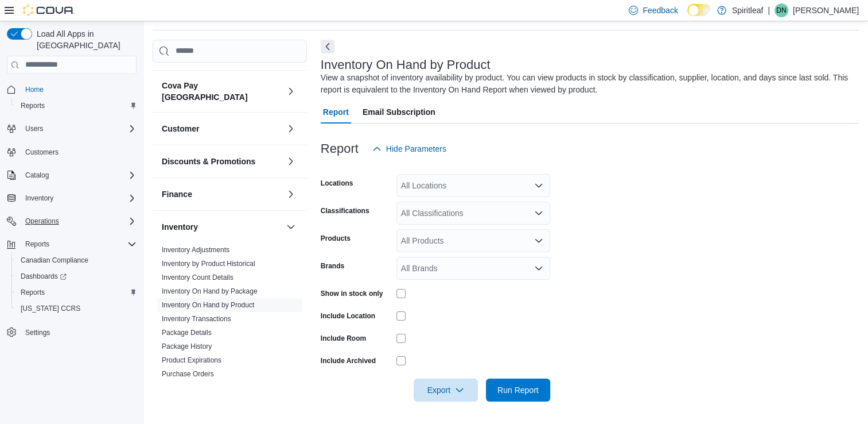 The height and width of the screenshot is (424, 868). I want to click on button: Export, so click(446, 390).